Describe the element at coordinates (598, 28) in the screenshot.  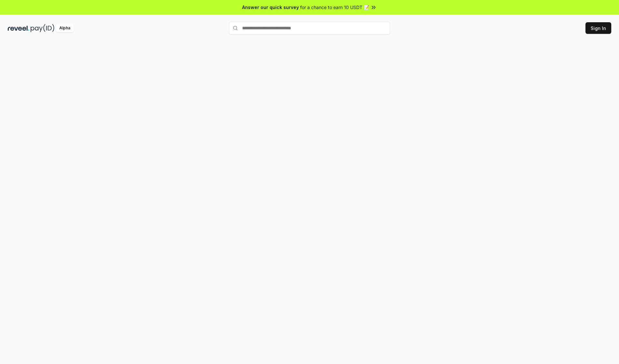
I see `button: Sign In` at that location.